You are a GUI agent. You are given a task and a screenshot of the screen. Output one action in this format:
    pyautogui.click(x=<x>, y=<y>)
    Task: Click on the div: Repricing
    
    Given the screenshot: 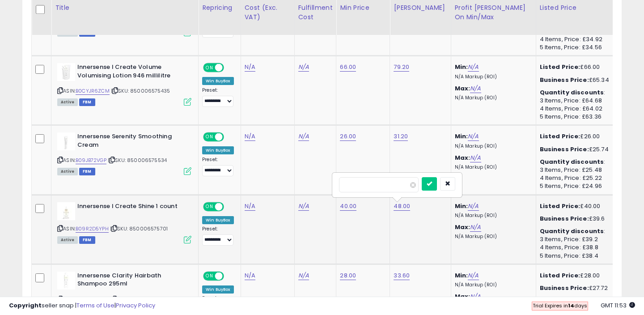 What is the action you would take?
    pyautogui.click(x=219, y=8)
    